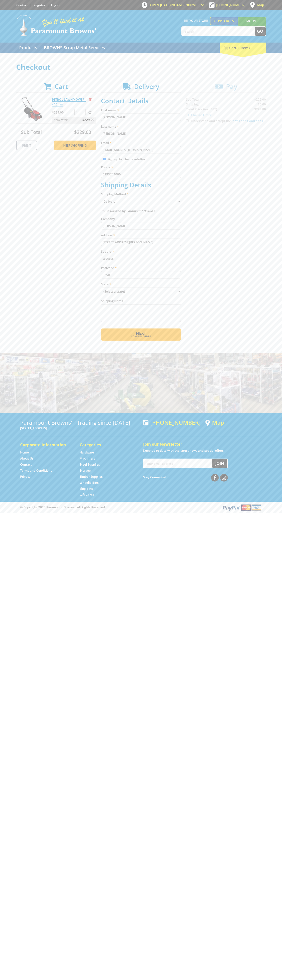 The height and width of the screenshot is (980, 282). Describe the element at coordinates (27, 458) in the screenshot. I see `a: Go to the About Us page` at that location.